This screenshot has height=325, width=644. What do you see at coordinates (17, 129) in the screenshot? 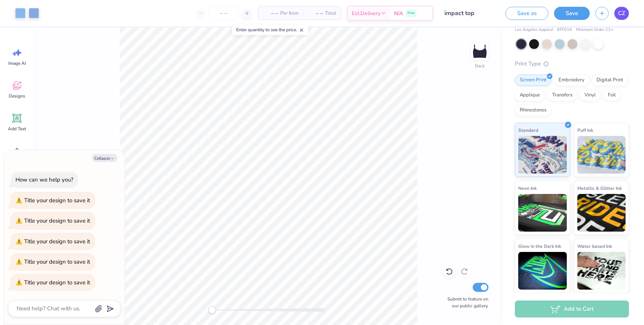
I see `span: Add Text` at bounding box center [17, 129].